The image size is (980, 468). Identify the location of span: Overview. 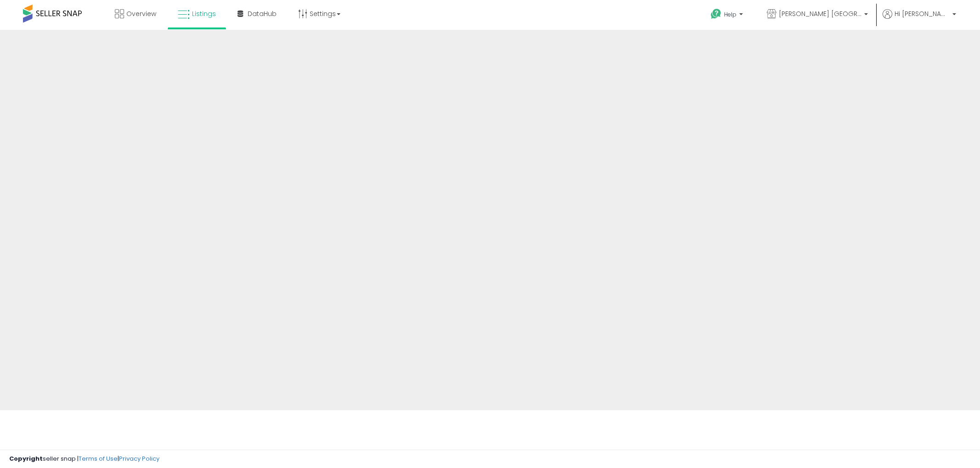
(141, 14).